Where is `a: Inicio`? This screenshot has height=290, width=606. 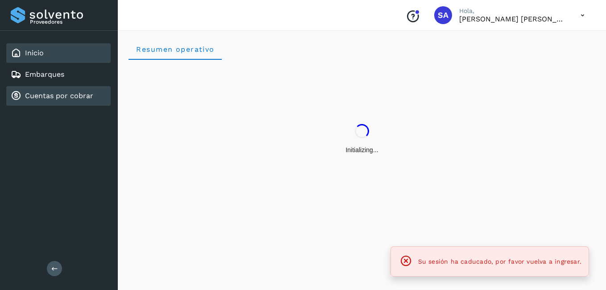
a: Inicio is located at coordinates (34, 53).